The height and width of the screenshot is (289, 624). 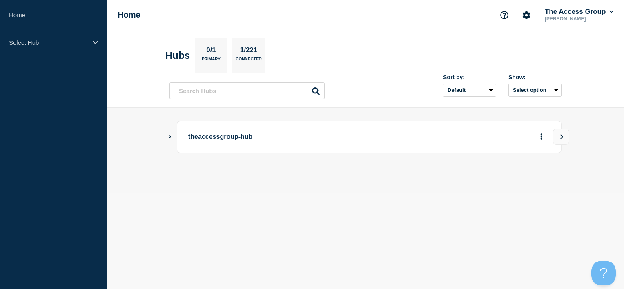 What do you see at coordinates (535, 90) in the screenshot?
I see `button: Select option` at bounding box center [535, 90].